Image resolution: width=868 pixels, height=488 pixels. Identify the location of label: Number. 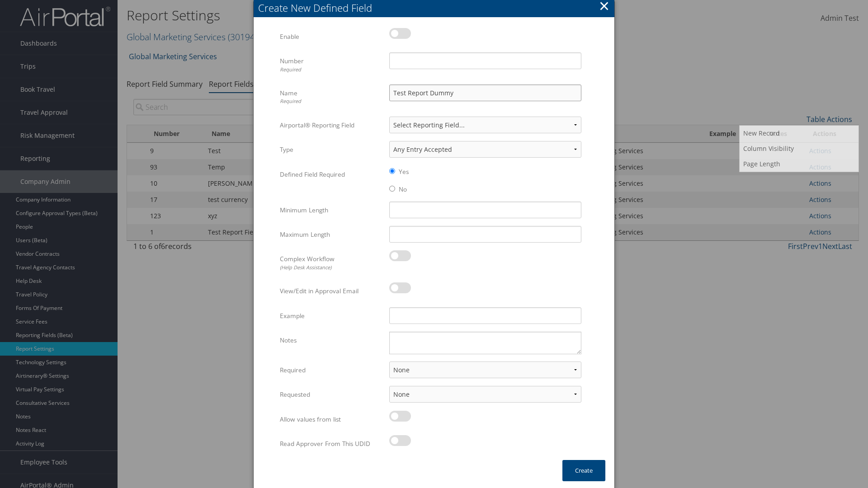
(331, 64).